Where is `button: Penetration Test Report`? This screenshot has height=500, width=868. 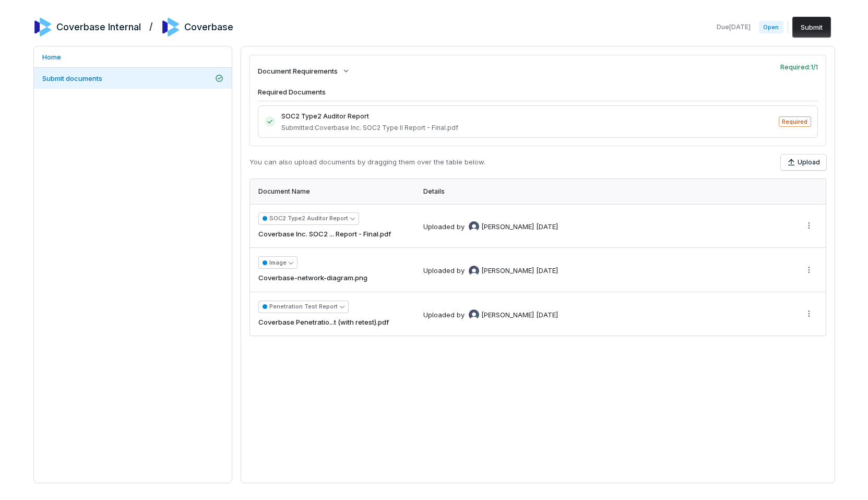 button: Penetration Test Report is located at coordinates (303, 307).